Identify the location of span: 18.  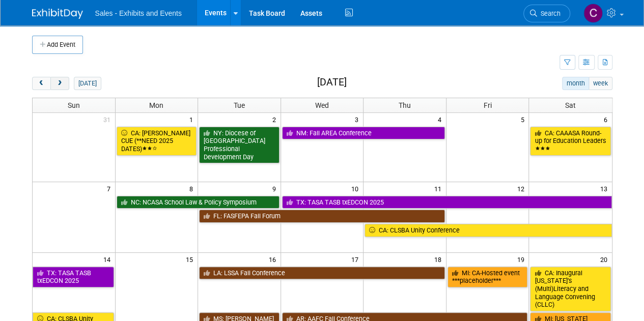
(439, 259).